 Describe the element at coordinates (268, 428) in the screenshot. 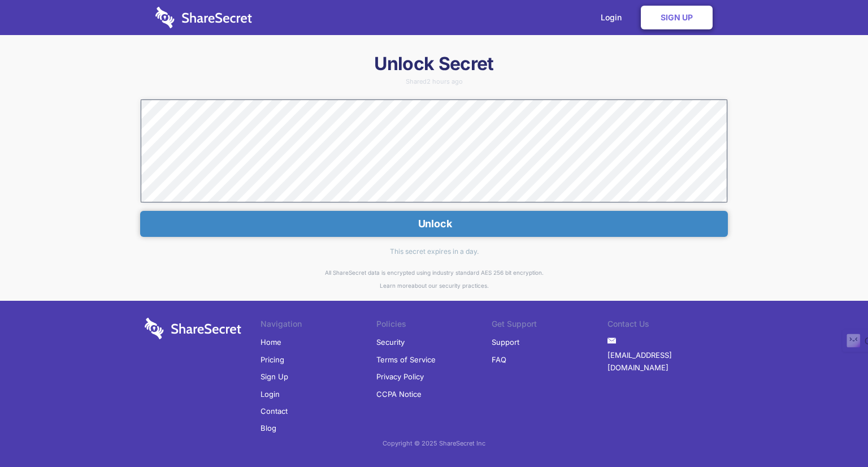

I see `a: Blog` at that location.